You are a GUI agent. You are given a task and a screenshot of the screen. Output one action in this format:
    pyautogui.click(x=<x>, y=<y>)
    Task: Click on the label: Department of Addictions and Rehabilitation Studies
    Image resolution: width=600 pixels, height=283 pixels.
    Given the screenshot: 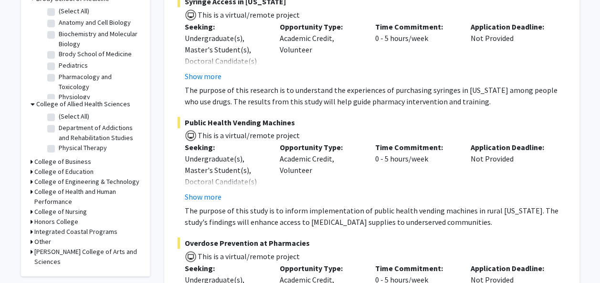 What is the action you would take?
    pyautogui.click(x=98, y=133)
    